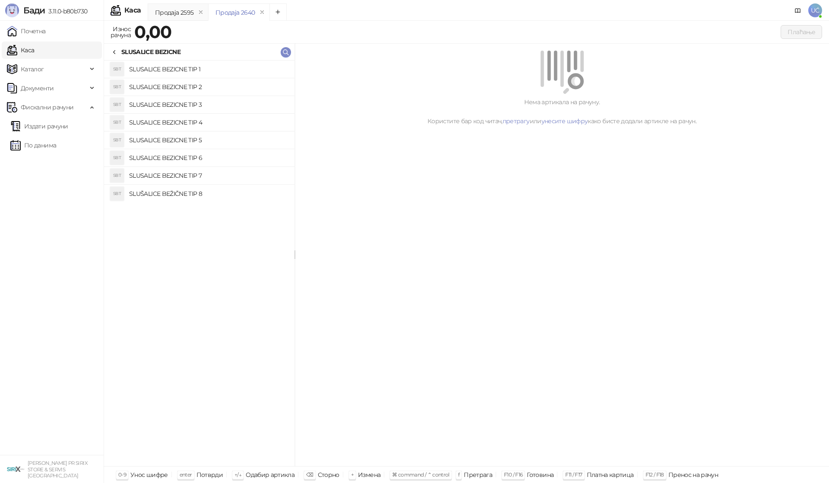  Describe the element at coordinates (798, 10) in the screenshot. I see `a: Документација` at that location.